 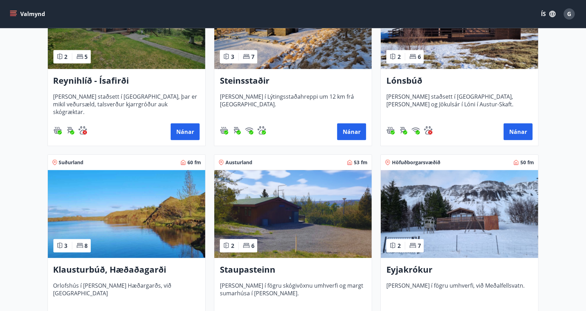 What do you see at coordinates (548, 14) in the screenshot?
I see `button: ÍS` at bounding box center [548, 14].